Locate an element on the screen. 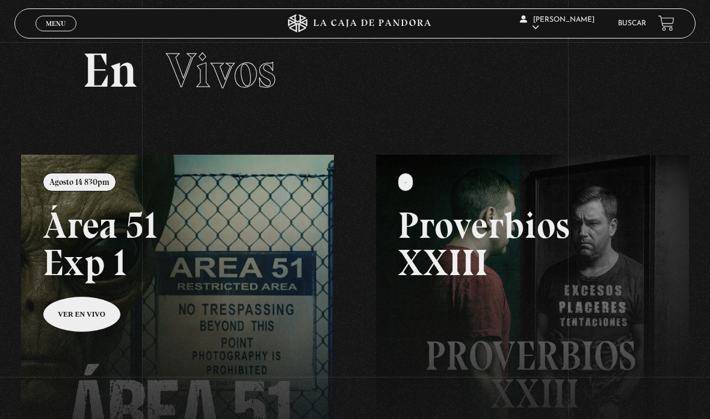 This screenshot has height=419, width=710. h2: En is located at coordinates (355, 70).